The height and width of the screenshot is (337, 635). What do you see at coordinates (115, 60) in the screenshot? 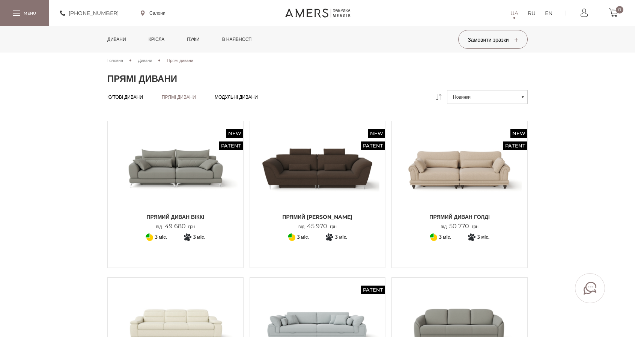
I see `a: Головна` at bounding box center [115, 60].